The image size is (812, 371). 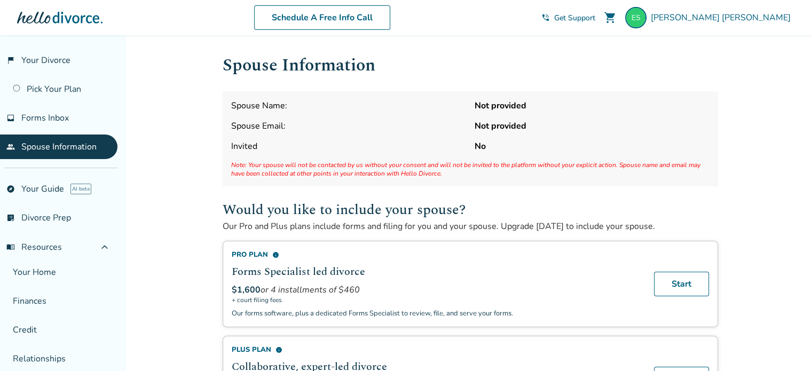 I want to click on span: Spouse Email:, so click(x=349, y=126).